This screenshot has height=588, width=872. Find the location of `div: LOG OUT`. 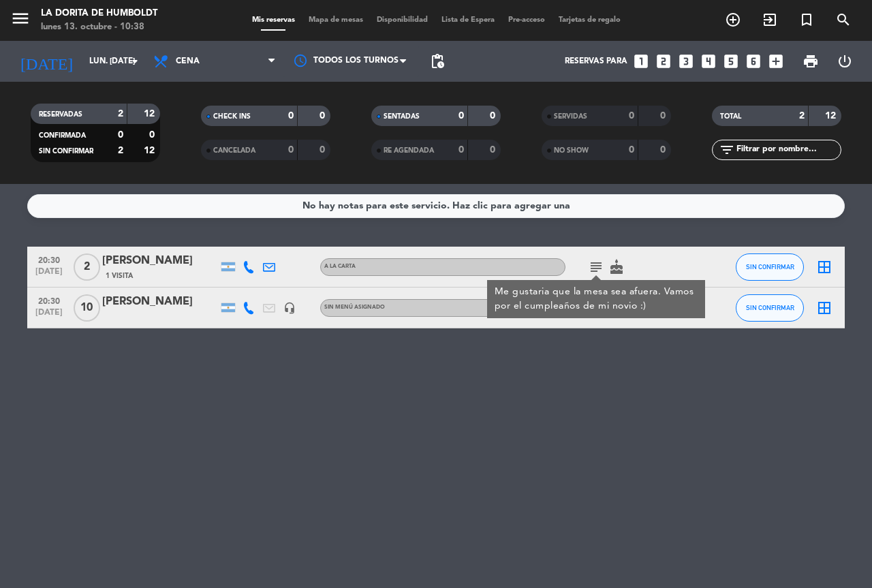

div: LOG OUT is located at coordinates (845, 61).